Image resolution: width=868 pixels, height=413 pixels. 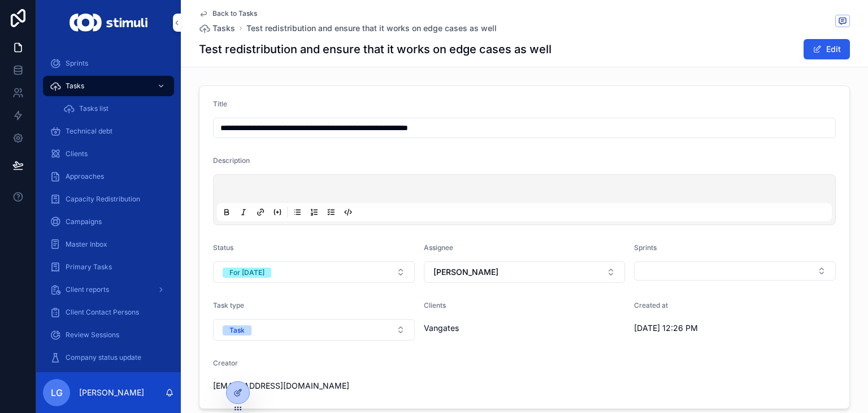 What do you see at coordinates (115, 109) in the screenshot?
I see `a: Tasks list` at bounding box center [115, 109].